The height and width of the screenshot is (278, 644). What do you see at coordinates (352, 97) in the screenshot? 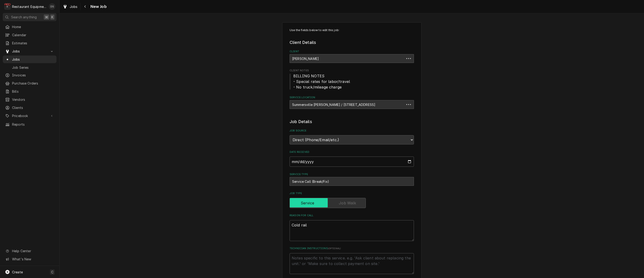
I see `label: Service Location` at bounding box center [352, 97].